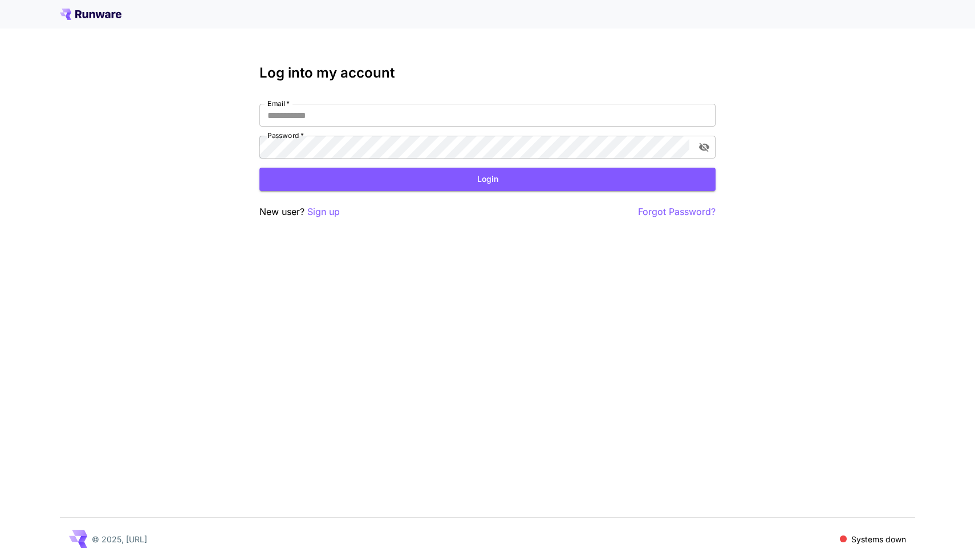 The width and height of the screenshot is (975, 560). Describe the element at coordinates (323, 212) in the screenshot. I see `button: Sign up` at that location.